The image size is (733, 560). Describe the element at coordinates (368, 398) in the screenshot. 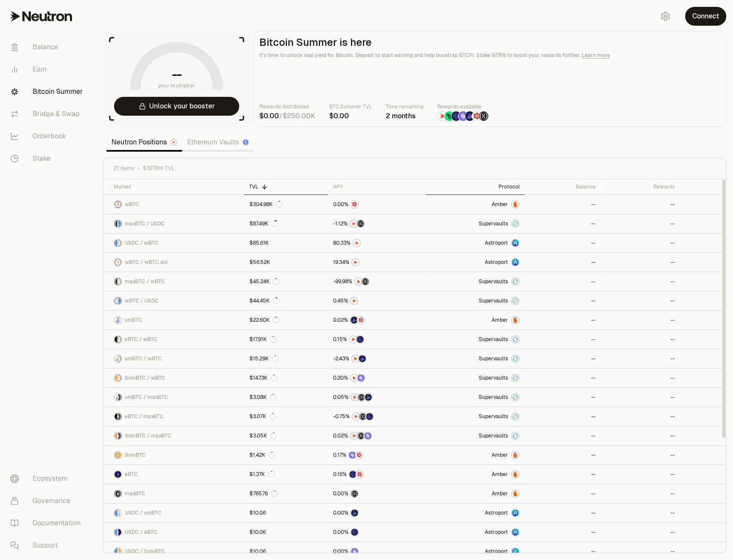

I see `img: Bedrock Diamonds` at that location.